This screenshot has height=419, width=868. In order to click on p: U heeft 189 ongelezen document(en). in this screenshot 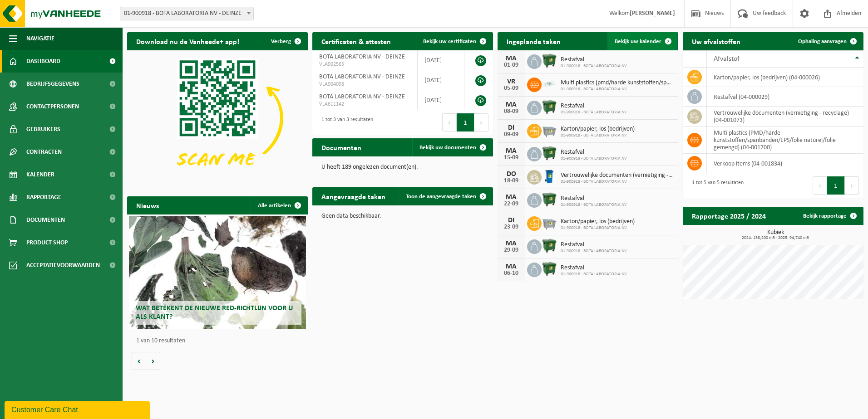, I will do `click(403, 167)`.